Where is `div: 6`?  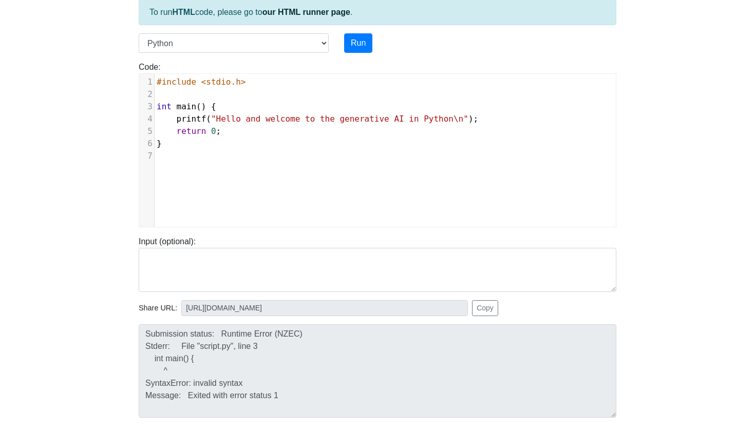
div: 6 is located at coordinates (146, 144).